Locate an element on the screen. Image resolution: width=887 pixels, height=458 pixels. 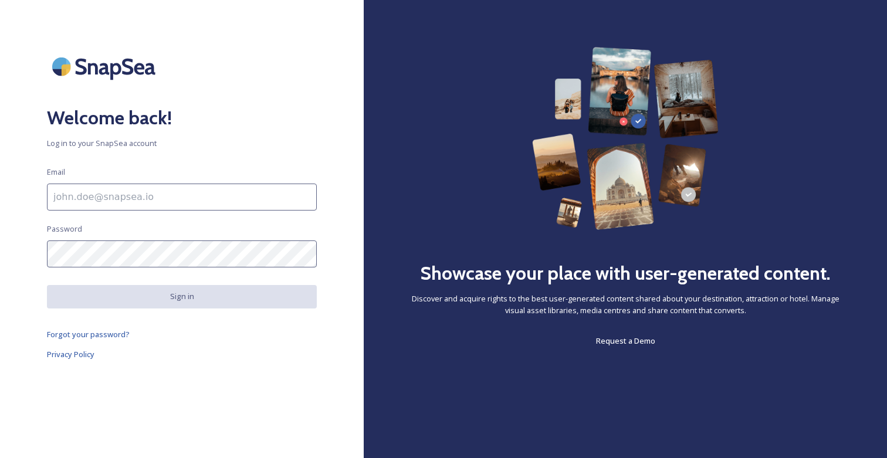
span: Email is located at coordinates (56, 172).